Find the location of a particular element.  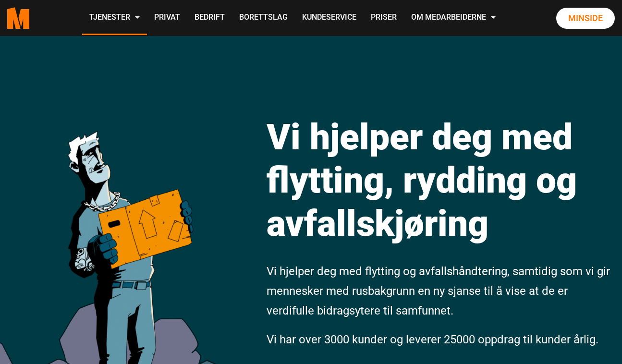

span: Vi hjelper deg med flytting og avfallshåndtering, samtidig som vi gir mennesker med rusbakgrunn e... is located at coordinates (438, 291).